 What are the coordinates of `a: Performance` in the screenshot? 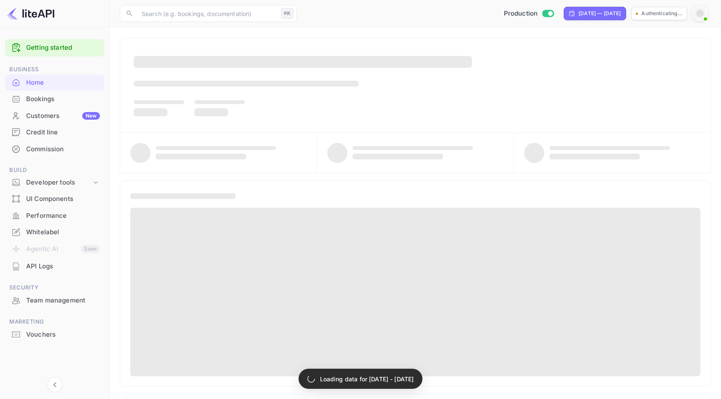 It's located at (54, 215).